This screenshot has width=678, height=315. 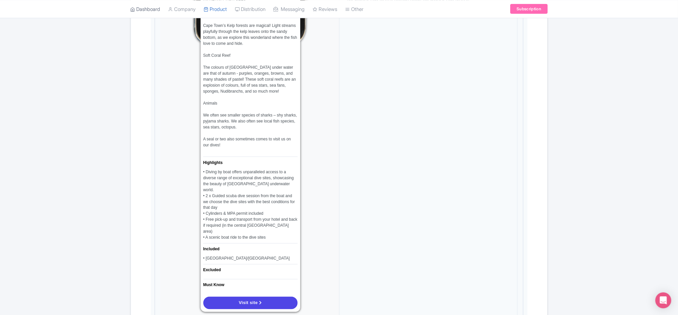 What do you see at coordinates (213, 163) in the screenshot?
I see `div: Highlights` at bounding box center [213, 163].